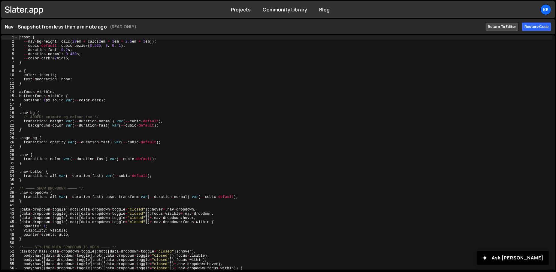  Describe the element at coordinates (10, 117) in the screenshot. I see `div: 20` at that location.